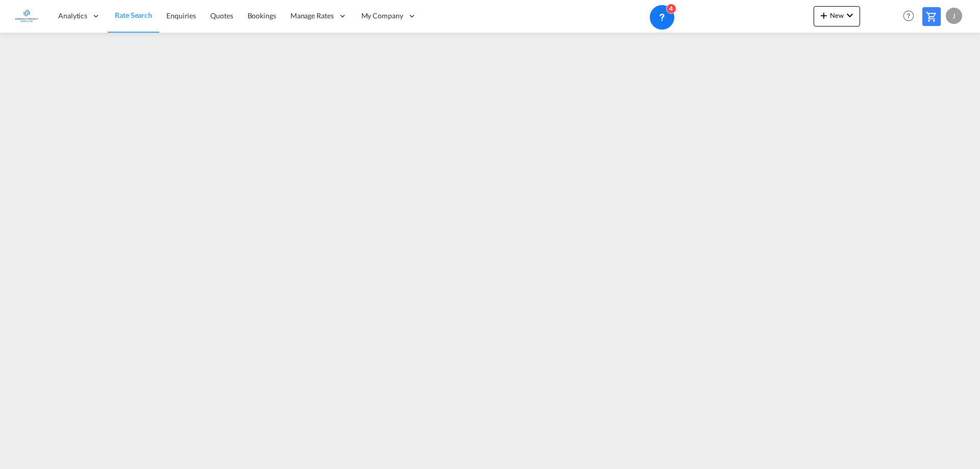  What do you see at coordinates (837, 16) in the screenshot?
I see `button: icon-plus 400-fgNewicon-chevron-down` at bounding box center [837, 16].